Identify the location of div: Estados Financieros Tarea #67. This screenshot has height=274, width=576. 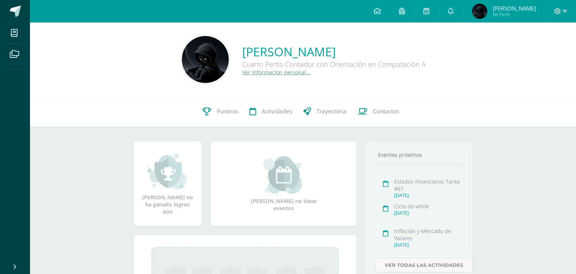
(428, 185).